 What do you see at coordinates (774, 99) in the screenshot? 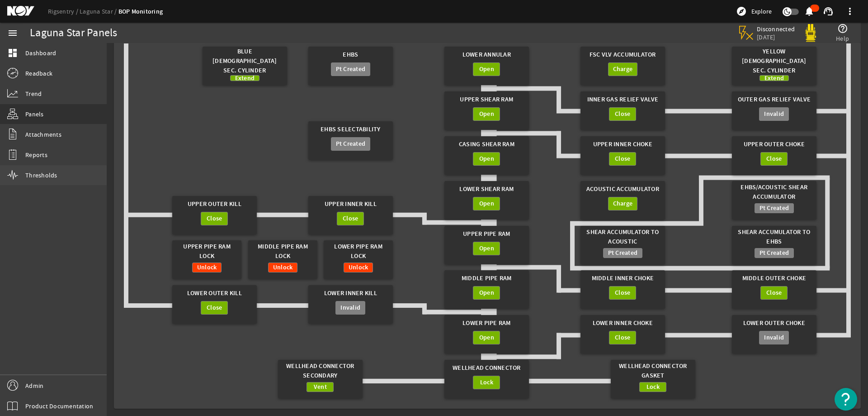
I see `div: Outer Gas Relief Valve` at bounding box center [774, 99].